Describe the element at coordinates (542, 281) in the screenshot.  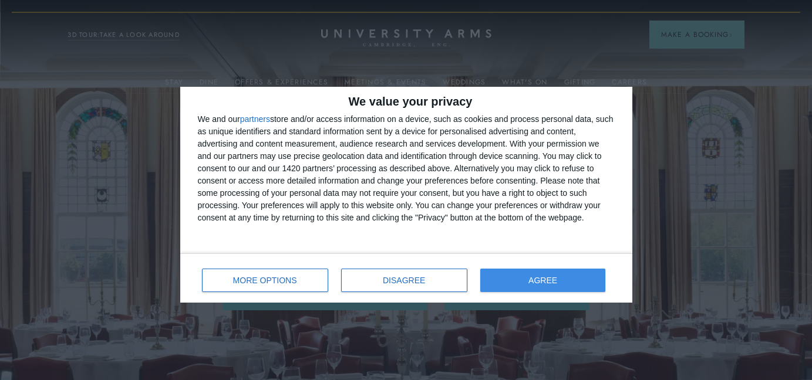
I see `span: AGREE` at that location.